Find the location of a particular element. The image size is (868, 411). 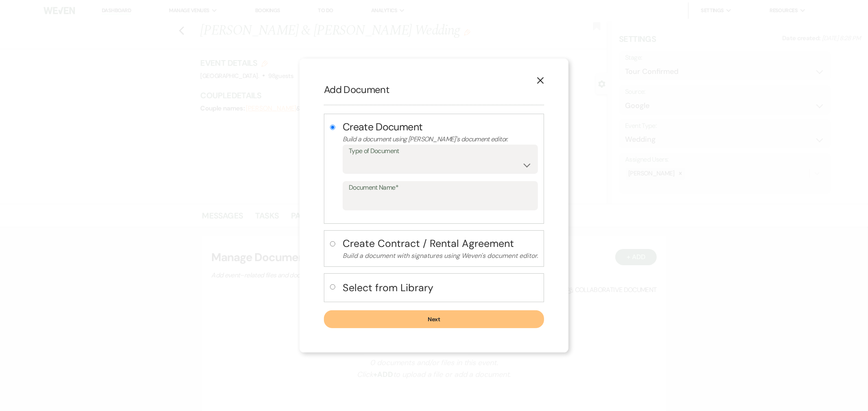

p: Build a document with signatures using Weven's document editor. is located at coordinates (440, 256).